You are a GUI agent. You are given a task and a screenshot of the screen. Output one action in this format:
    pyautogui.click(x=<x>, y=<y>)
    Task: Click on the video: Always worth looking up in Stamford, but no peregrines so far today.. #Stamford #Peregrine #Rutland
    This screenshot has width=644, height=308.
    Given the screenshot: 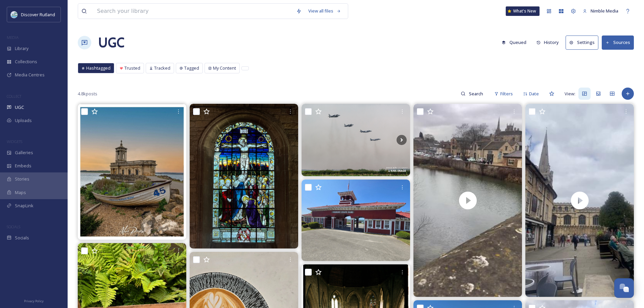 What is the action you would take?
    pyautogui.click(x=579, y=200)
    